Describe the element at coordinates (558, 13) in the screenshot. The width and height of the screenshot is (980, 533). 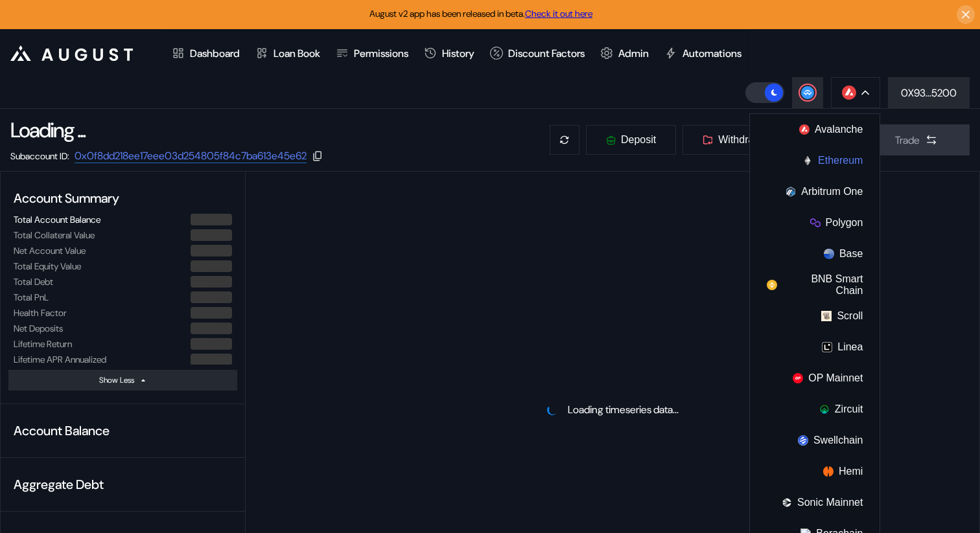
I see `a: Check it out here` at that location.